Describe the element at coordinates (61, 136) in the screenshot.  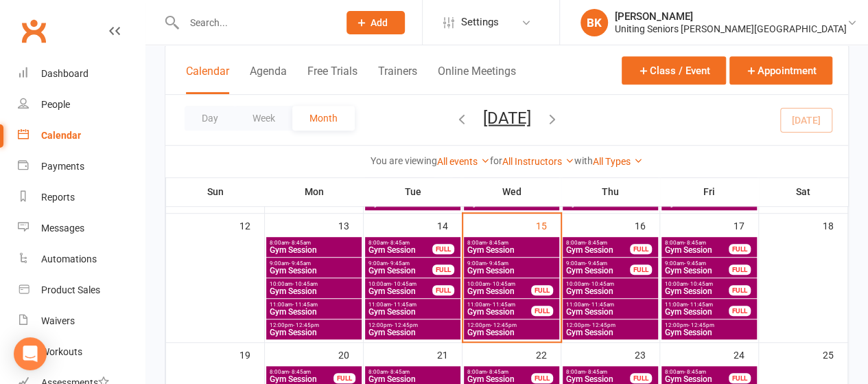
I see `div: Calendar` at that location.